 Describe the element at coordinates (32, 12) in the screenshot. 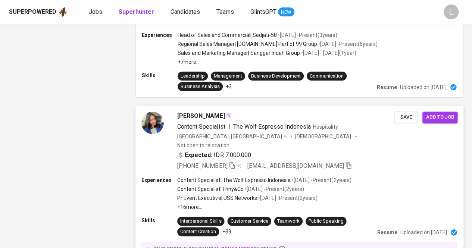

I see `div: Superpowered` at that location.